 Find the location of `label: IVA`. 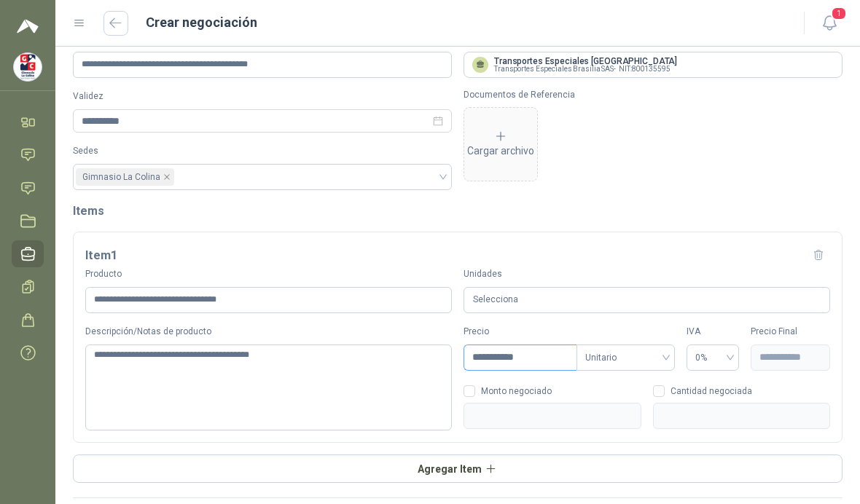

label: IVA is located at coordinates (712, 332).